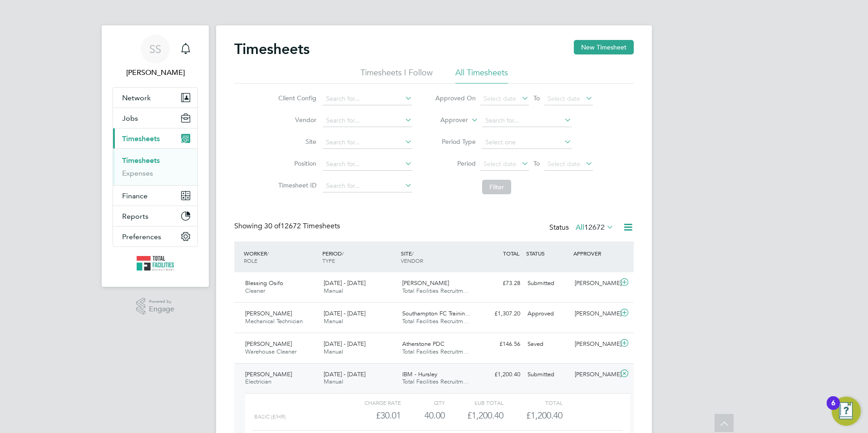  What do you see at coordinates (604, 47) in the screenshot?
I see `button: New Timesheet` at bounding box center [604, 47].